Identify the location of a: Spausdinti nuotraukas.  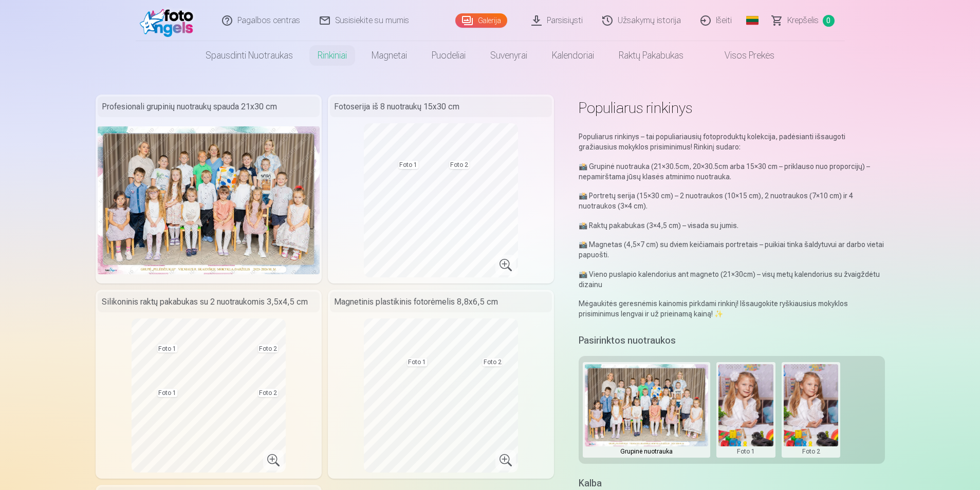
(249, 56).